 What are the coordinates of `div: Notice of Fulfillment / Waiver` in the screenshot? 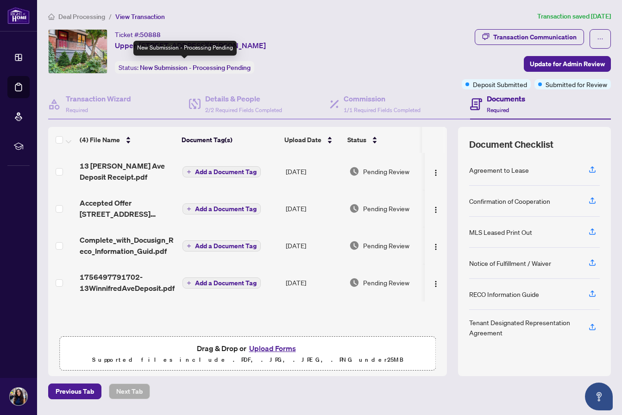 It's located at (510, 263).